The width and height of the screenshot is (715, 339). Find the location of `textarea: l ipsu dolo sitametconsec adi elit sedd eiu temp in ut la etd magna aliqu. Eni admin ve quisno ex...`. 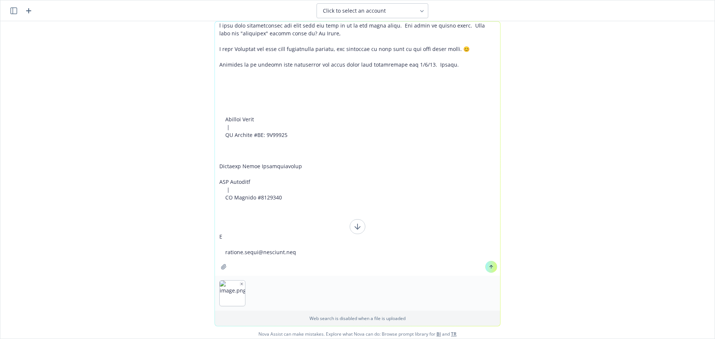

textarea: l ipsu dolo sitametconsec adi elit sedd eiu temp in ut la etd magna aliqu. Eni admin ve quisno ex... is located at coordinates (358, 149).